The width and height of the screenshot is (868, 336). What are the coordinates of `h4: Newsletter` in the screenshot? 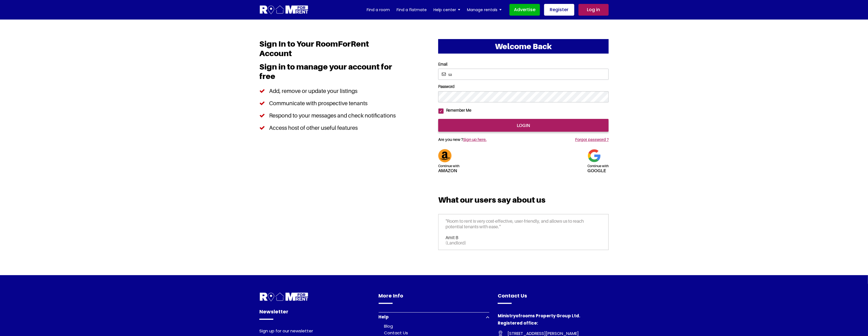 It's located at (315, 314).